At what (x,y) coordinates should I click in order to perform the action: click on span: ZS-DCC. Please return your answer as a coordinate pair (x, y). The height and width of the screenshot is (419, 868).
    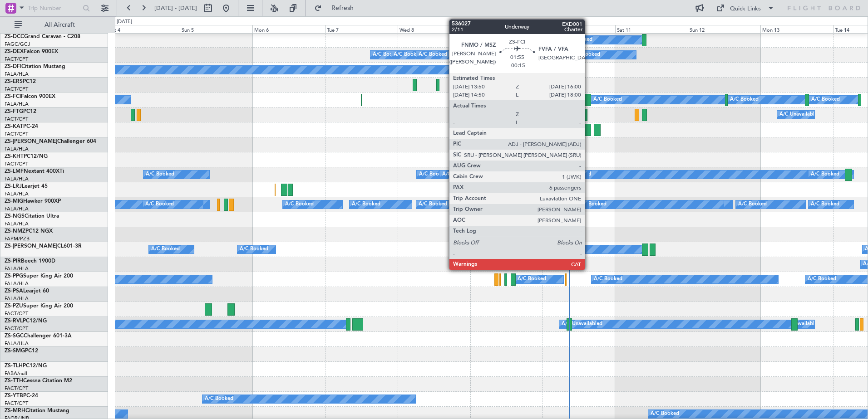
    Looking at the image, I should click on (14, 37).